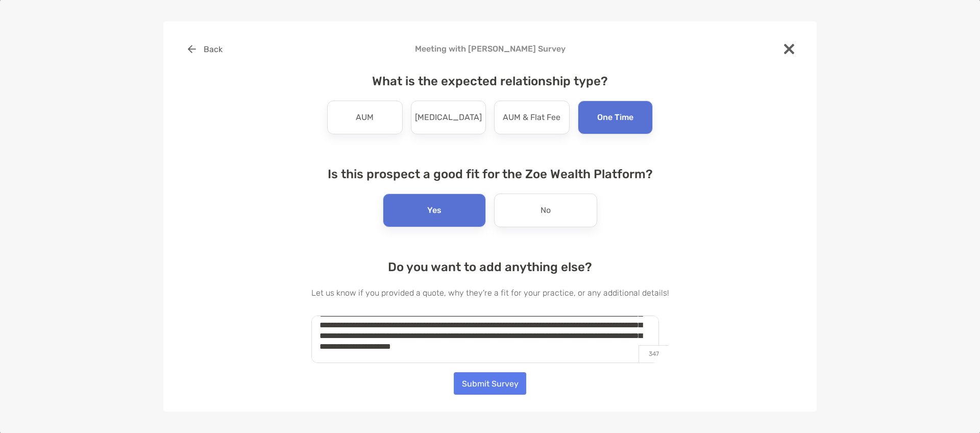 Image resolution: width=980 pixels, height=433 pixels. Describe the element at coordinates (546, 210) in the screenshot. I see `p: No` at that location.